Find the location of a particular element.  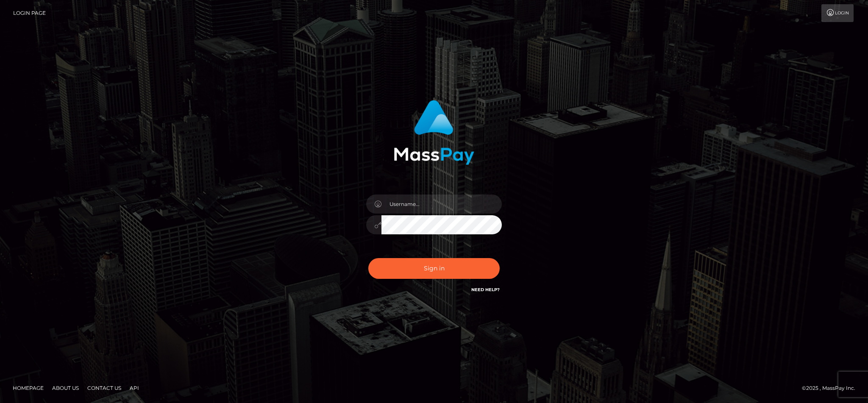

button: Sign in is located at coordinates (434, 268).